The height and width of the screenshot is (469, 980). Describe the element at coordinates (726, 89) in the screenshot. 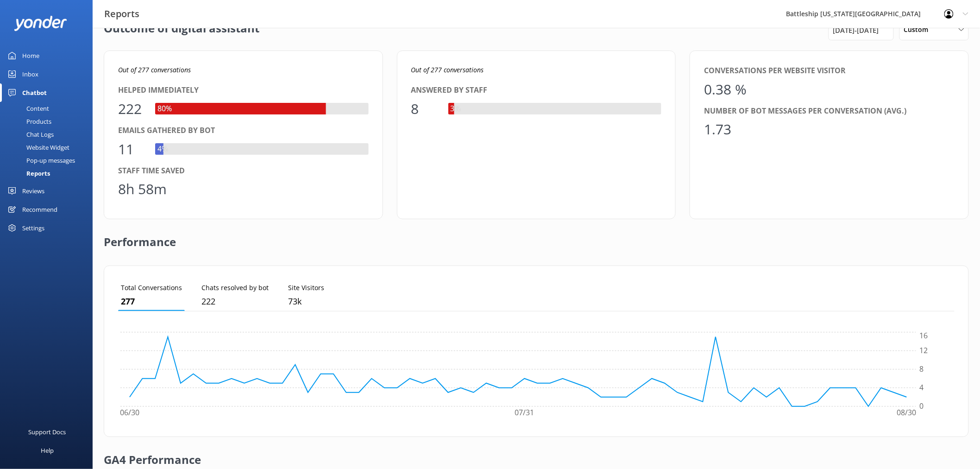

I see `div: 0.38 %` at that location.